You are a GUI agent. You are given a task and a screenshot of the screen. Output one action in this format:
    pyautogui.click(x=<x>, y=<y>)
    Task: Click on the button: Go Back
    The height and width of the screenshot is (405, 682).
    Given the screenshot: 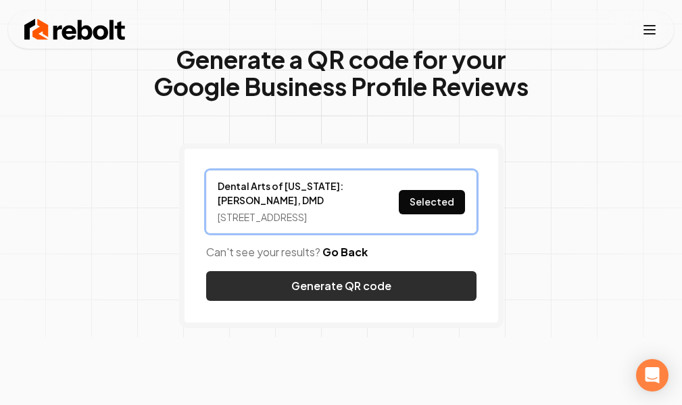 What is the action you would take?
    pyautogui.click(x=345, y=252)
    